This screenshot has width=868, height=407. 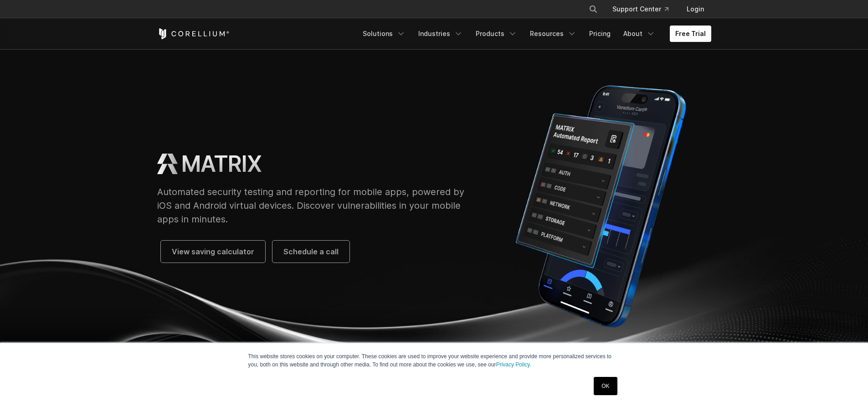 I want to click on p: This website stores cookies on your computer. These cookies are used to improve your website expe..., so click(x=434, y=361).